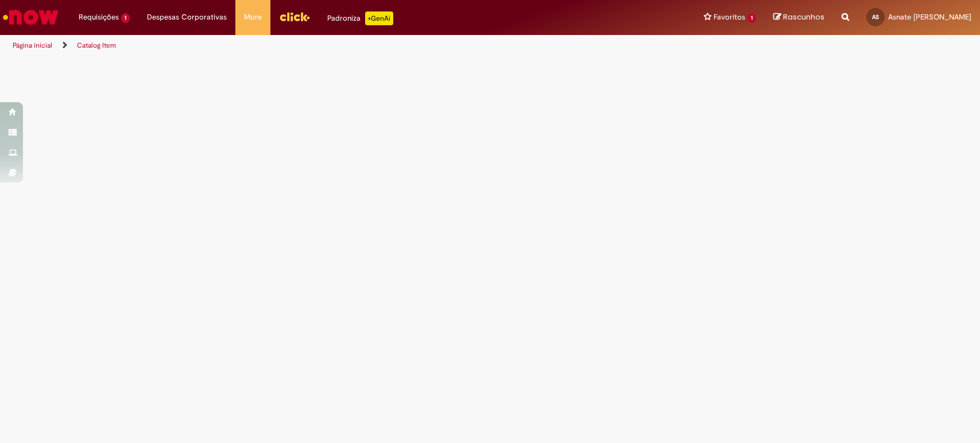  I want to click on span: Rascunhos, so click(803, 17).